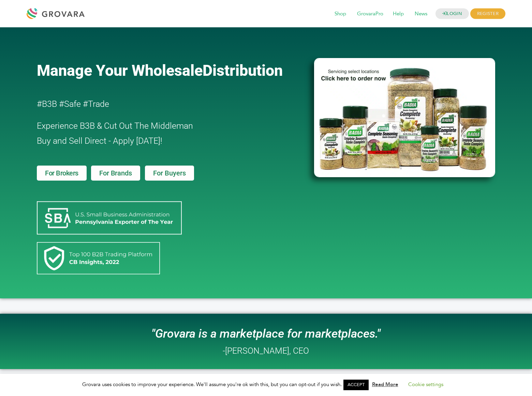 The image size is (532, 396). Describe the element at coordinates (115, 173) in the screenshot. I see `span: For Brands` at that location.